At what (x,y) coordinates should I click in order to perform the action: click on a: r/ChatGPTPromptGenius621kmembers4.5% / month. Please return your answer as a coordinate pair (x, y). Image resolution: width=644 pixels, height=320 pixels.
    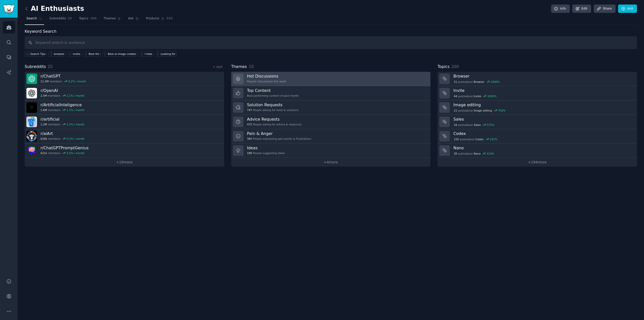
    Looking at the image, I should click on (124, 151).